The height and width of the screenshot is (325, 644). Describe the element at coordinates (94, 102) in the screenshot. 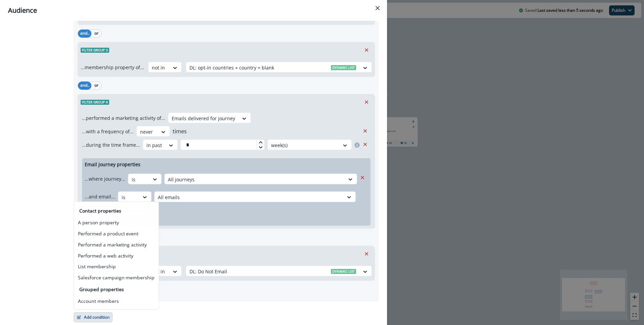

I see `span: Filter group 4` at that location.